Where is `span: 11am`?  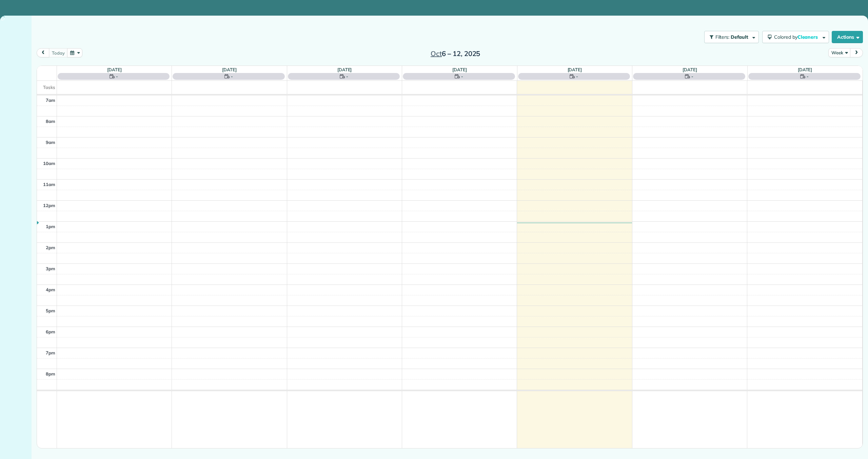 span: 11am is located at coordinates (49, 184).